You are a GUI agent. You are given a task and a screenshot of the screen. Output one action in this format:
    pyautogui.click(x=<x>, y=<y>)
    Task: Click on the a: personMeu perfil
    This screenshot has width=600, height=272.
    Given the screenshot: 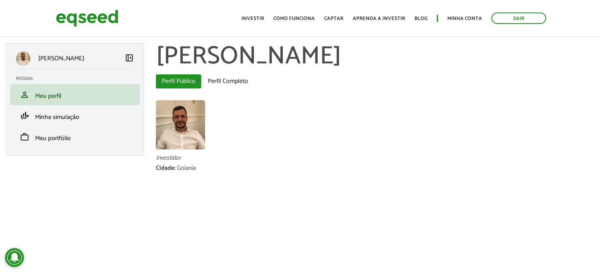 What is the action you would take?
    pyautogui.click(x=75, y=95)
    